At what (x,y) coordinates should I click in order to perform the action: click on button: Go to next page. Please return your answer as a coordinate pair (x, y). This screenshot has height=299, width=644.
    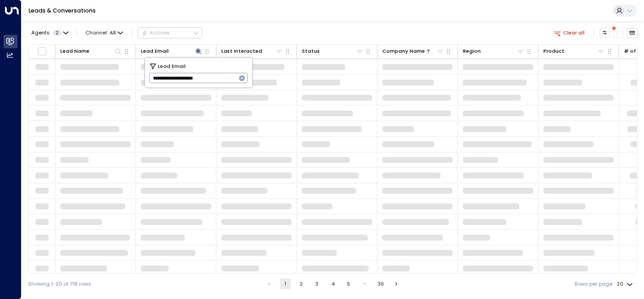
    Looking at the image, I should click on (397, 284).